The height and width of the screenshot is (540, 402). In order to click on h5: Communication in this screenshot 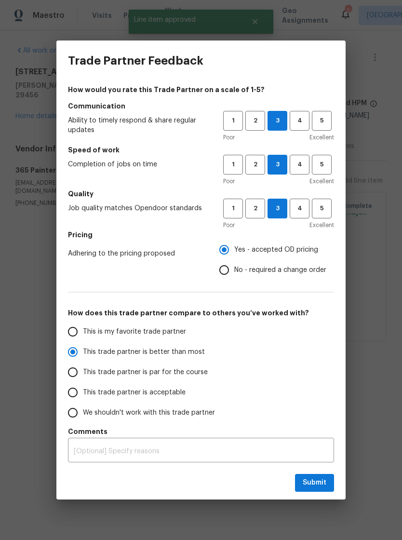, I will do `click(201, 106)`.